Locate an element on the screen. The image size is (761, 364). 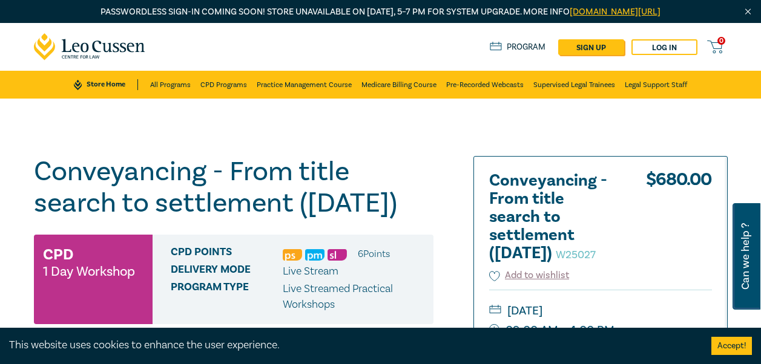
a: sign up is located at coordinates (591, 47).